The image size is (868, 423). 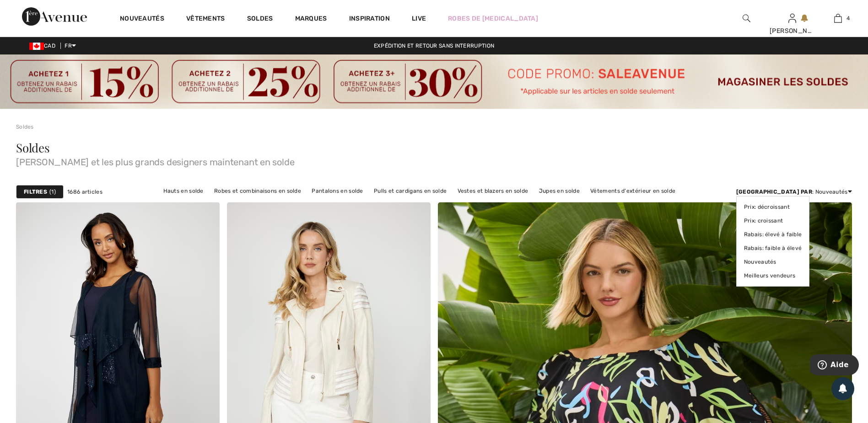 I want to click on a: Pulls et cardigans en solde, so click(x=410, y=191).